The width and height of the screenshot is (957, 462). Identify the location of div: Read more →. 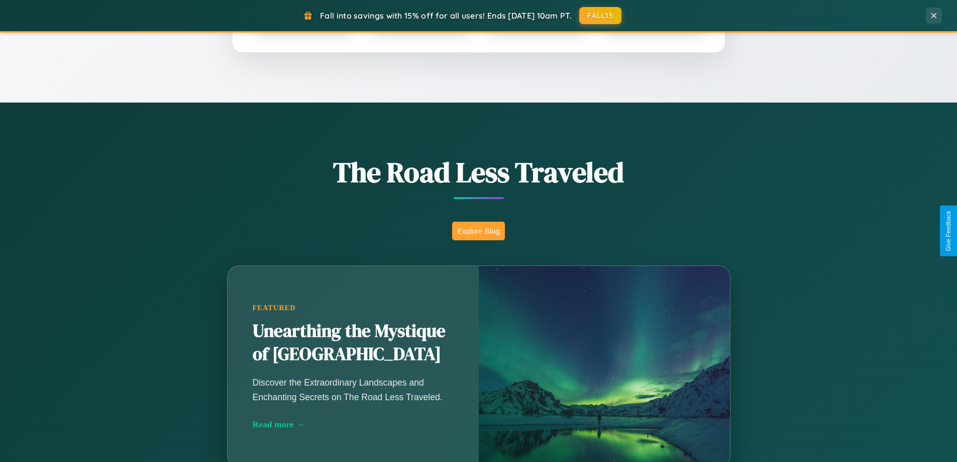
(353, 424).